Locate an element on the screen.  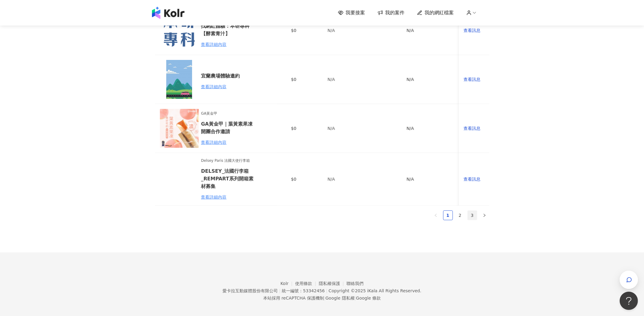
button: left is located at coordinates (436, 215).